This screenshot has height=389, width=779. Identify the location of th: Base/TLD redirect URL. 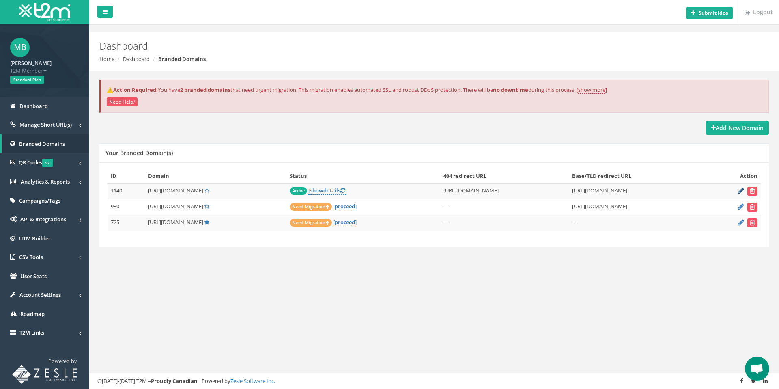
(638, 176).